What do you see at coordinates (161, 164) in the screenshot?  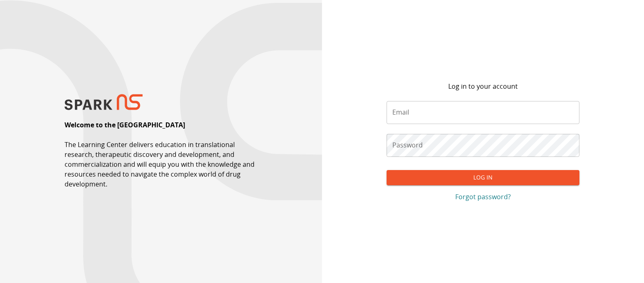 I see `p: The Learning Center delivers education in translational research, therapeutic discovery and devel...` at bounding box center [161, 164].